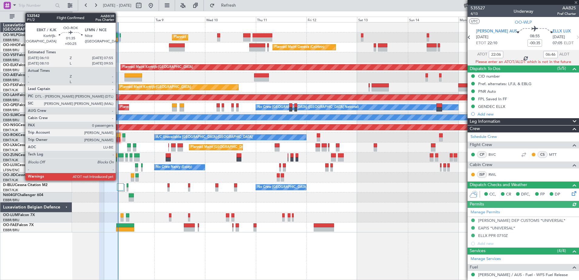 Image resolution: width=579 pixels, height=280 pixels. What do you see at coordinates (18, 225) in the screenshot?
I see `a: OO-FAEFalcon 7X` at bounding box center [18, 225].